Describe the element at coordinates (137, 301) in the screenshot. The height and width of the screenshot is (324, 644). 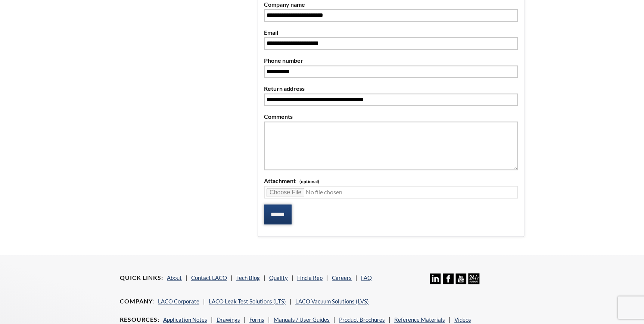
I see `h4: Company` at that location.